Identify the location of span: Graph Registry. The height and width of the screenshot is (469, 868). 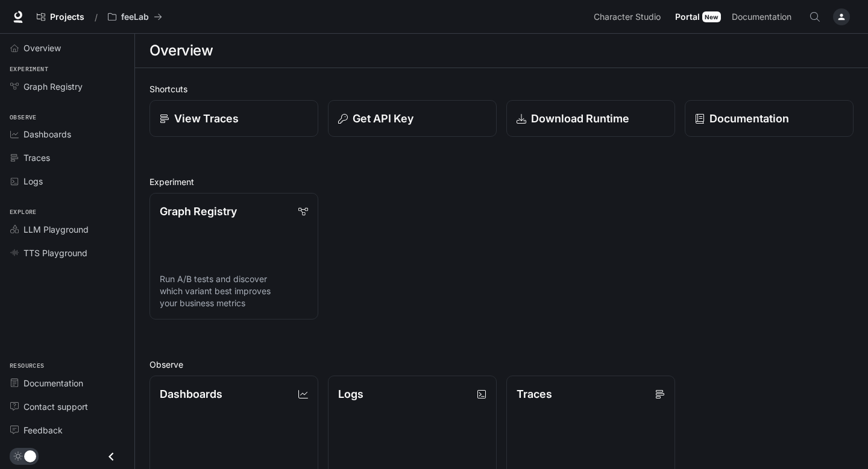
(53, 87).